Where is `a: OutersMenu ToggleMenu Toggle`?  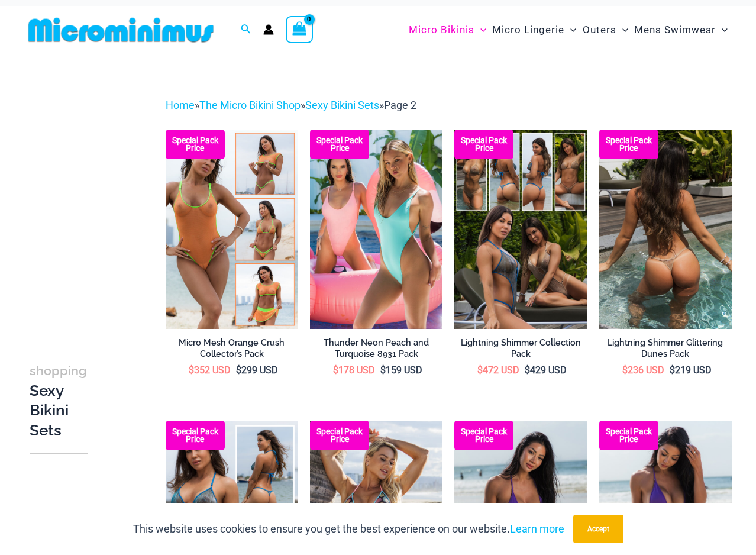 a: OutersMenu ToggleMenu Toggle is located at coordinates (605, 30).